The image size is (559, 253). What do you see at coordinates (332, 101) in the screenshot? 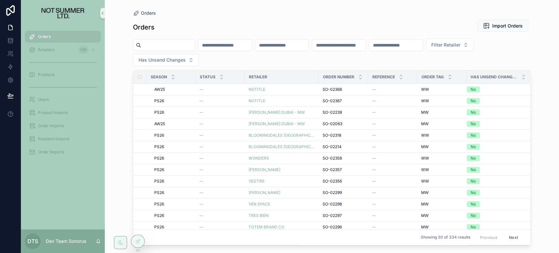
I see `span: SO-02367` at bounding box center [332, 101].